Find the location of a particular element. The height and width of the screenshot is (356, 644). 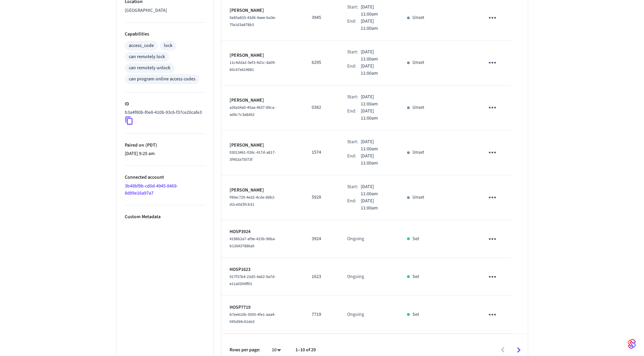

p: Connected account is located at coordinates (165, 178).